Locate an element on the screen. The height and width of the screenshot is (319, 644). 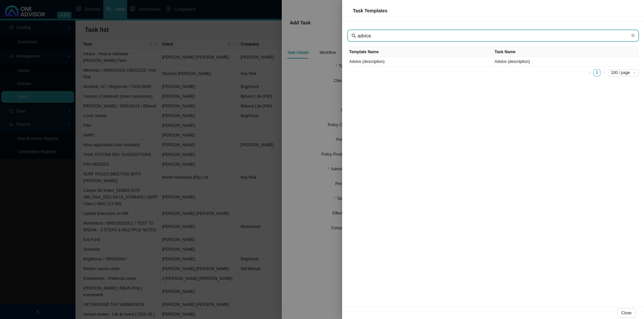
button: right is located at coordinates (603, 73).